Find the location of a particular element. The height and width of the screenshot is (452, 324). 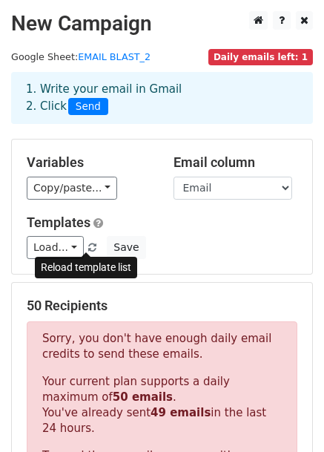

span: Daily emails left: 1 is located at coordinates (260, 57).